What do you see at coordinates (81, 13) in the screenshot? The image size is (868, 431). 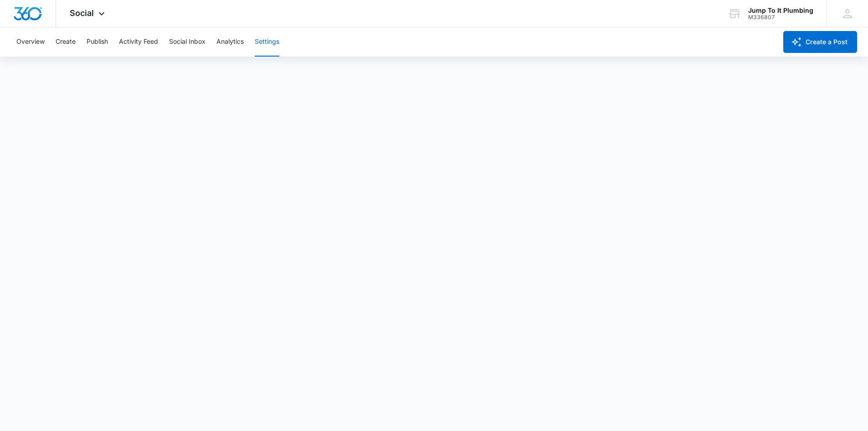 I see `span: Social` at bounding box center [81, 13].